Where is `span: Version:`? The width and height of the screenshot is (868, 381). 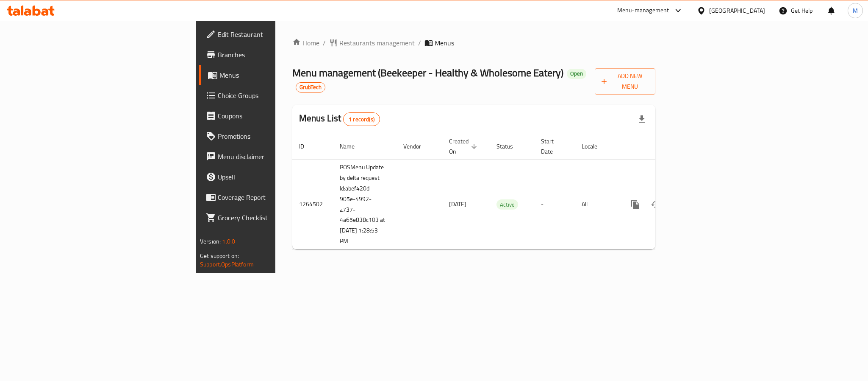 span: Version: is located at coordinates (210, 241).